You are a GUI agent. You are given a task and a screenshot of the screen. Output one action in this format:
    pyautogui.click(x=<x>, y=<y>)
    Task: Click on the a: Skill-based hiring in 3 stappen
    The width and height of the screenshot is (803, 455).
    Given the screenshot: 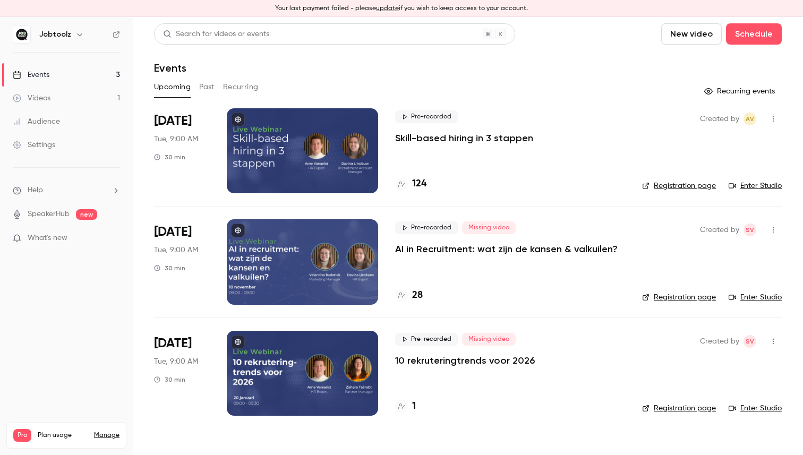 What is the action you would take?
    pyautogui.click(x=464, y=138)
    